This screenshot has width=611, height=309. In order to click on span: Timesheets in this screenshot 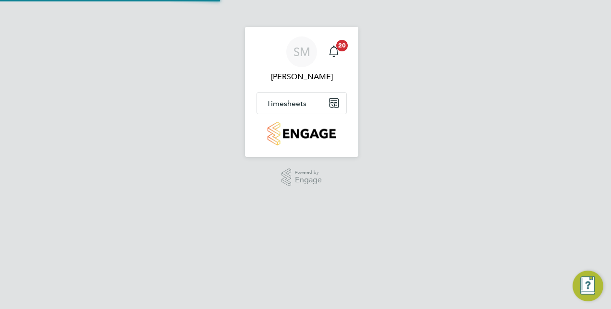, I will do `click(286, 103)`.